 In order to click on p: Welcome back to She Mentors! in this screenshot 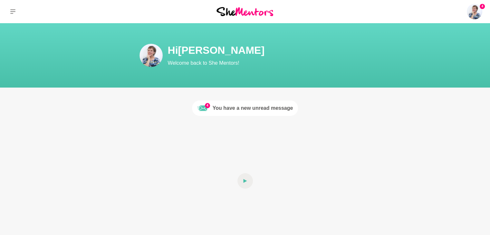, I will do `click(284, 63)`.